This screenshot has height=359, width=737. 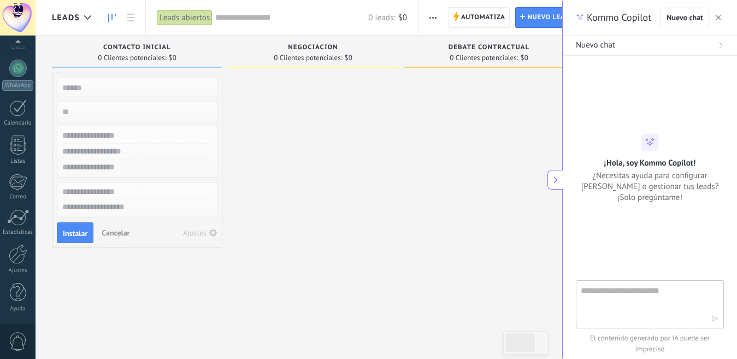 What do you see at coordinates (18, 123) in the screenshot?
I see `div: Calendario` at bounding box center [18, 123].